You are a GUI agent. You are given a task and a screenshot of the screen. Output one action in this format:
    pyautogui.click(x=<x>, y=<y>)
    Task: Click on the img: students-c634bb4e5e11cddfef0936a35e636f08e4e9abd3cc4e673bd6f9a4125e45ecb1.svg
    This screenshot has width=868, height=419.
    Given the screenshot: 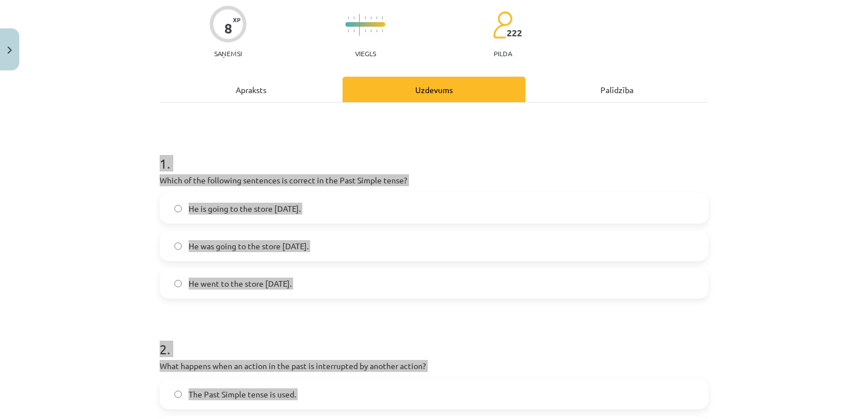 What is the action you would take?
    pyautogui.click(x=502, y=25)
    